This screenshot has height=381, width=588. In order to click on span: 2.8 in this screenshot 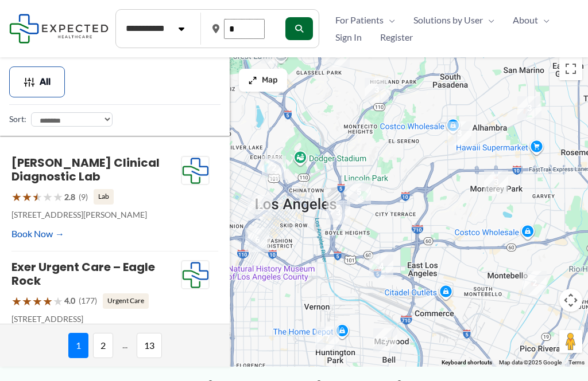, I will do `click(70, 197)`.